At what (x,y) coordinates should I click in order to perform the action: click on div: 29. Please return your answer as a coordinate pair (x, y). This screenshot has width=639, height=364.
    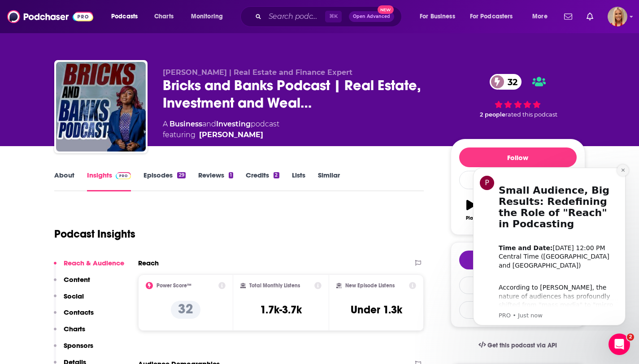
    Looking at the image, I should click on (181, 175).